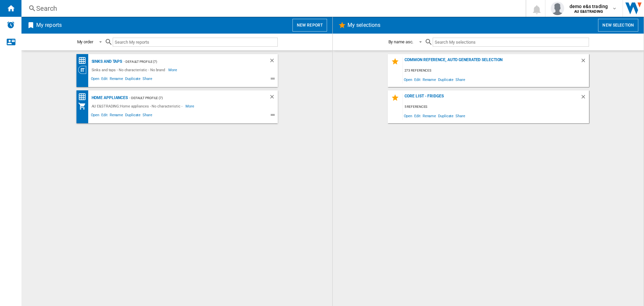 Image resolution: width=644 pixels, height=306 pixels. I want to click on img: alerts-logo.svg, so click(11, 25).